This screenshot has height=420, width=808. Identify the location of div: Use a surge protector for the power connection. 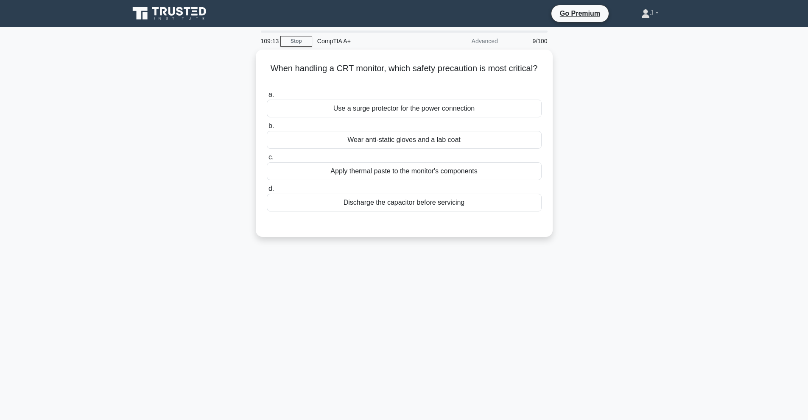
(404, 109).